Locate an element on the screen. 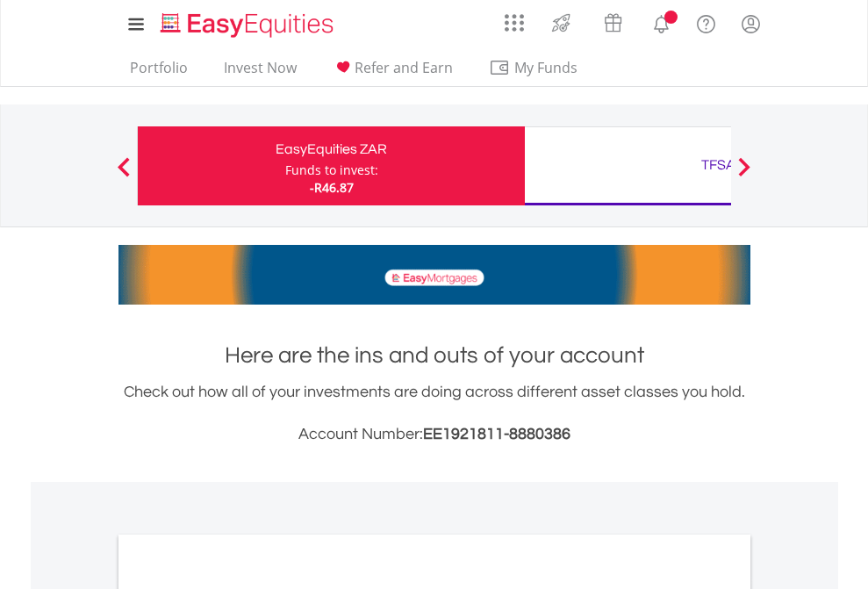 Image resolution: width=868 pixels, height=589 pixels. h3: Account Number: is located at coordinates (434, 434).